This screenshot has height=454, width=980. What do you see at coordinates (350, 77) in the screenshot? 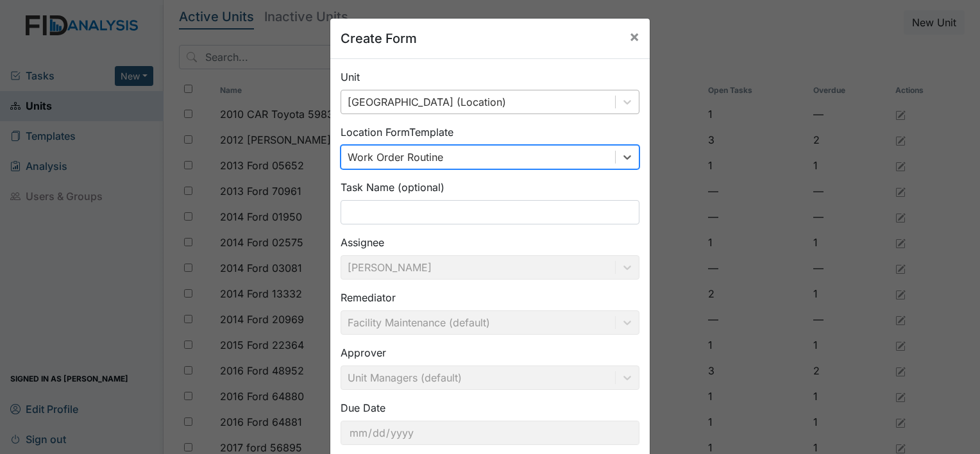
I see `label: Unit` at bounding box center [350, 77].